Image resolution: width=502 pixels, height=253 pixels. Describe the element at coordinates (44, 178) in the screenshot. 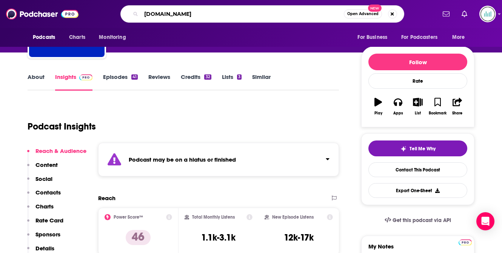

I see `p: Social` at that location.